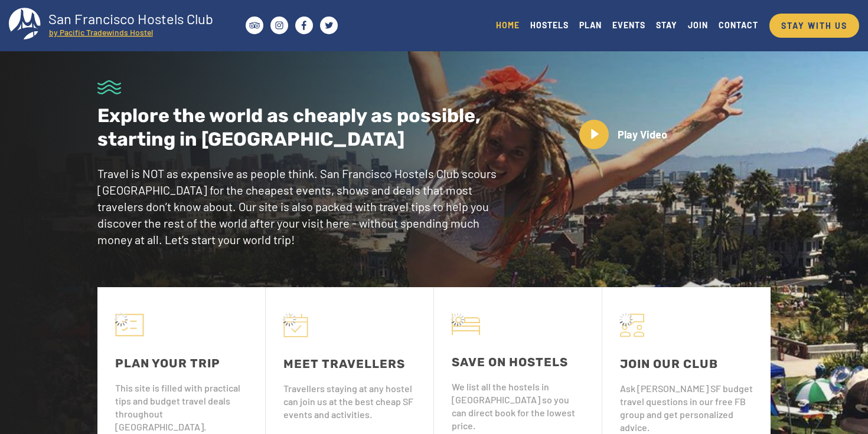 The image size is (868, 434). What do you see at coordinates (350, 402) in the screenshot?
I see `div: Travellers staying at any hostel can join us at the best cheap SF events and activities.` at bounding box center [350, 402].